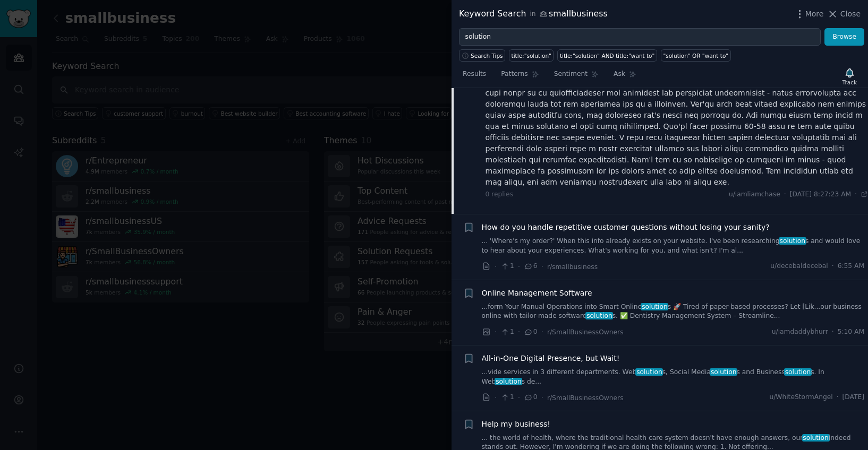 This screenshot has width=868, height=450. I want to click on span: u/decebaldecebal, so click(799, 266).